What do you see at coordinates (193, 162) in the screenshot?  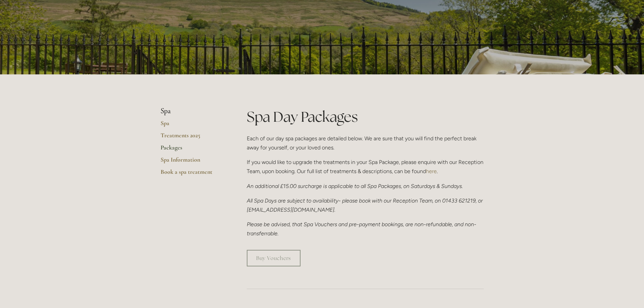 I see `a: Spa Information` at bounding box center [193, 162].